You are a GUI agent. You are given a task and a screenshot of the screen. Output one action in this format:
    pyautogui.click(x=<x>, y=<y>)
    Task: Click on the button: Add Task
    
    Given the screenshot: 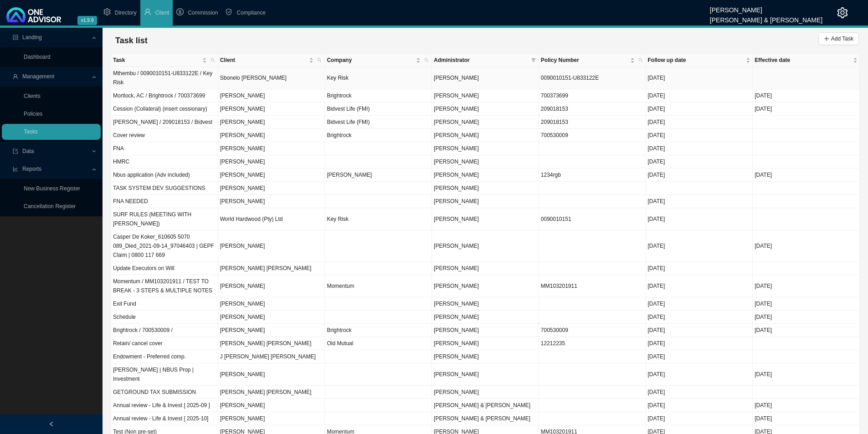 What is the action you would take?
    pyautogui.click(x=838, y=39)
    